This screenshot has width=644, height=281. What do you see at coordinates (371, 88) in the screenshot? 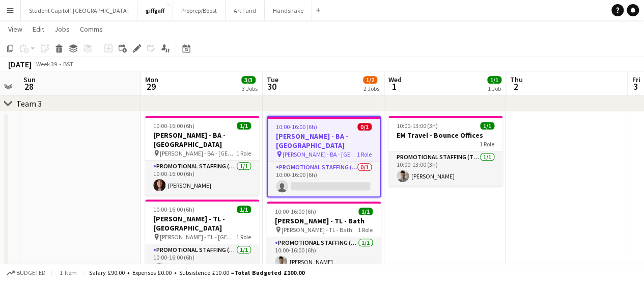
I see `div: 2 Jobs` at bounding box center [371, 88].